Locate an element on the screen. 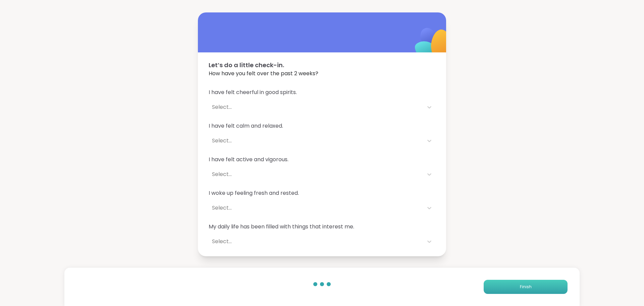  span: I have felt calm and relaxed. is located at coordinates (322, 126).